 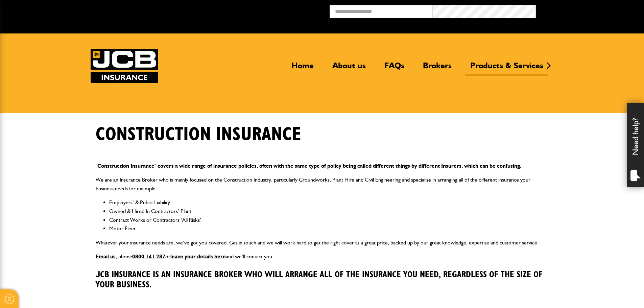 What do you see at coordinates (394, 68) in the screenshot?
I see `a: FAQs` at bounding box center [394, 68].